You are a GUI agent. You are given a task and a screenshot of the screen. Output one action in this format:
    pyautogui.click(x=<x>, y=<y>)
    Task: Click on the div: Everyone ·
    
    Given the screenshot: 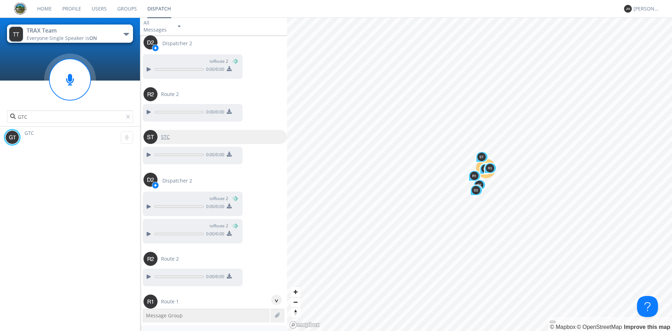 What is the action you would take?
    pyautogui.click(x=66, y=38)
    